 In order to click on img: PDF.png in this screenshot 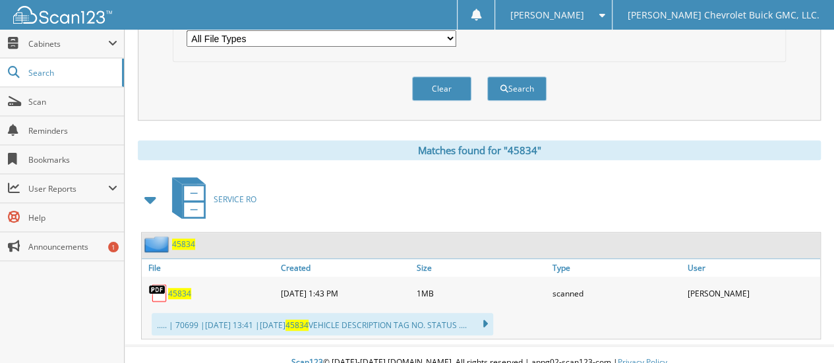, I will do `click(158, 294)`.